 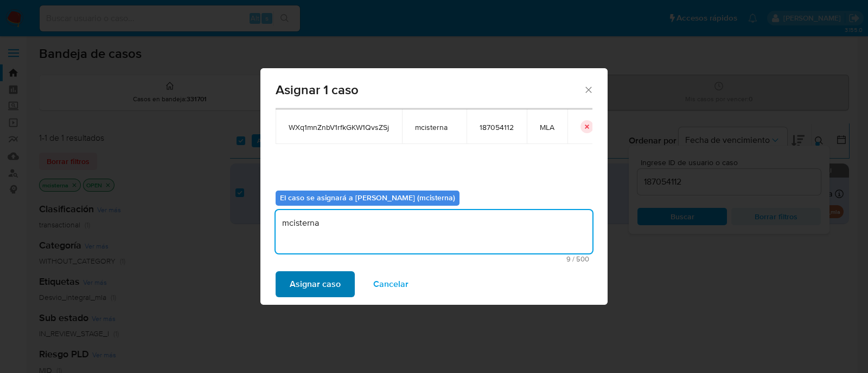 What do you see at coordinates (391, 284) in the screenshot?
I see `span: Cancelar` at bounding box center [391, 284].